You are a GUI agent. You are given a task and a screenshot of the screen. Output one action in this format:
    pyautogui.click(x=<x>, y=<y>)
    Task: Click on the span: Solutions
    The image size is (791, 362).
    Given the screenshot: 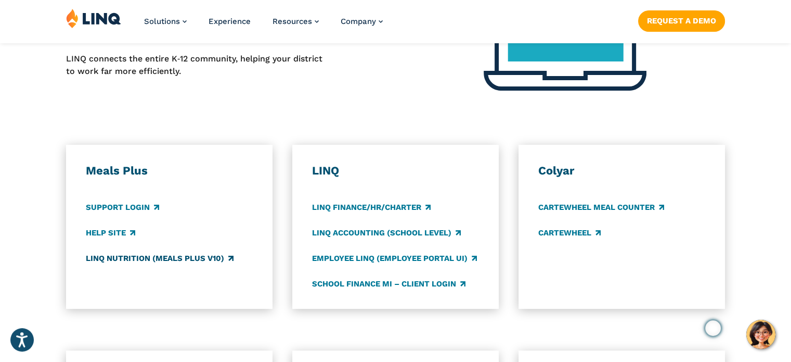 What is the action you would take?
    pyautogui.click(x=162, y=21)
    